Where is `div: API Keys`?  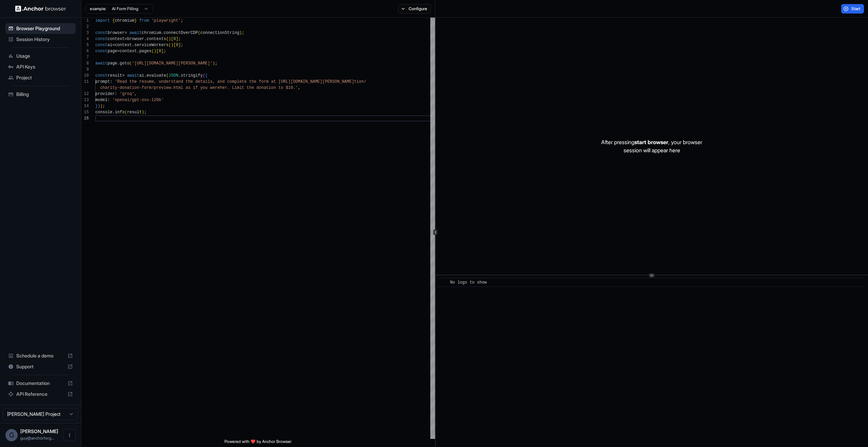
div: API Keys is located at coordinates (40, 67).